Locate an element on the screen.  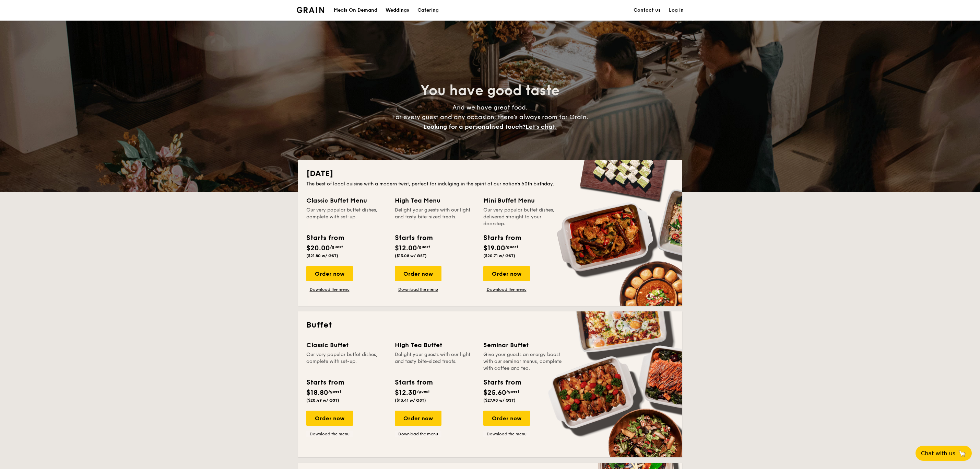
span: $20.00 is located at coordinates (318, 248).